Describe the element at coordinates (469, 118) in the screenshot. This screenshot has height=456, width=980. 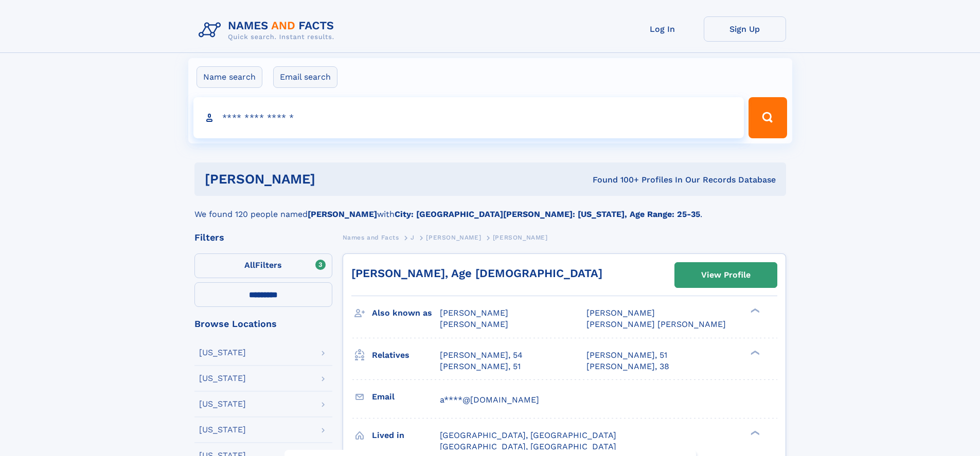
I see `input: search input` at that location.